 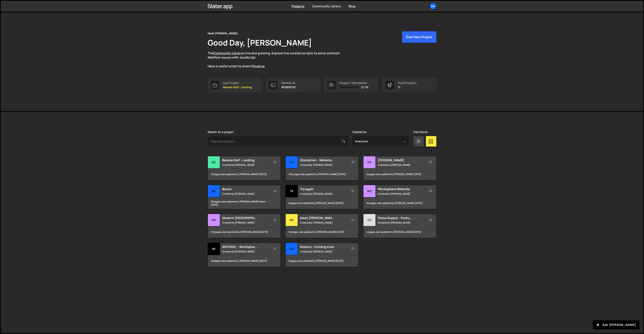 I want to click on div: AR, so click(x=214, y=249).